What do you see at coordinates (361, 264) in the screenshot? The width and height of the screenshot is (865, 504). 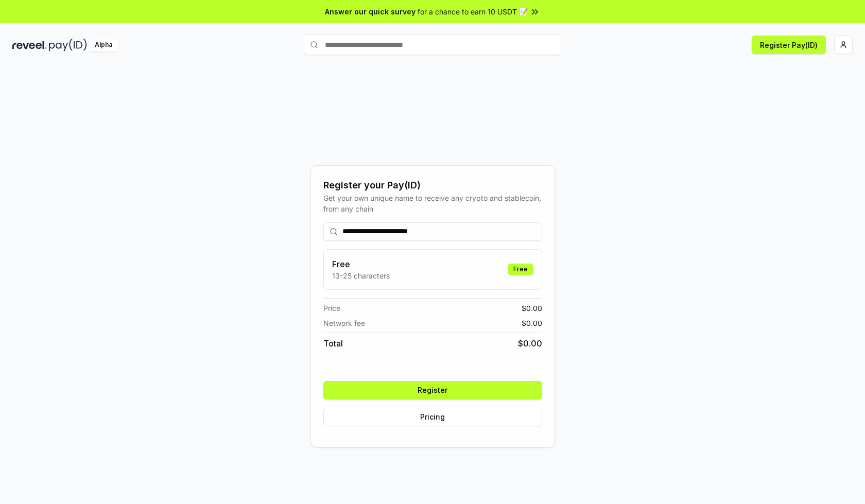 I see `h3: Free` at bounding box center [361, 264].